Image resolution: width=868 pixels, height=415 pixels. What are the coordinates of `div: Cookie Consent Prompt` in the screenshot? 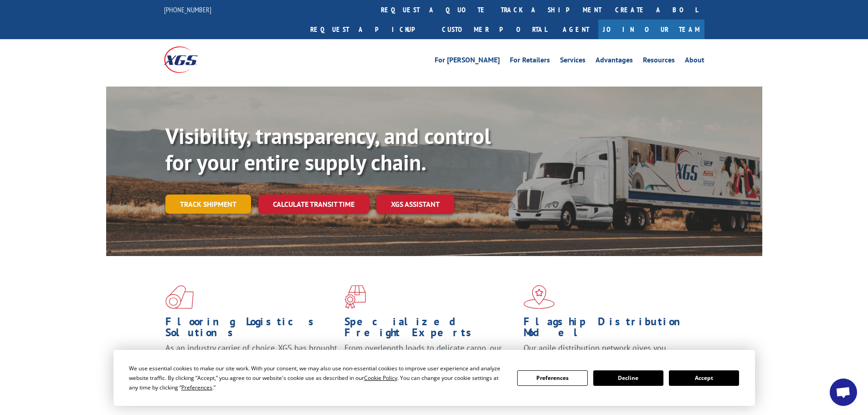 It's located at (434, 378).